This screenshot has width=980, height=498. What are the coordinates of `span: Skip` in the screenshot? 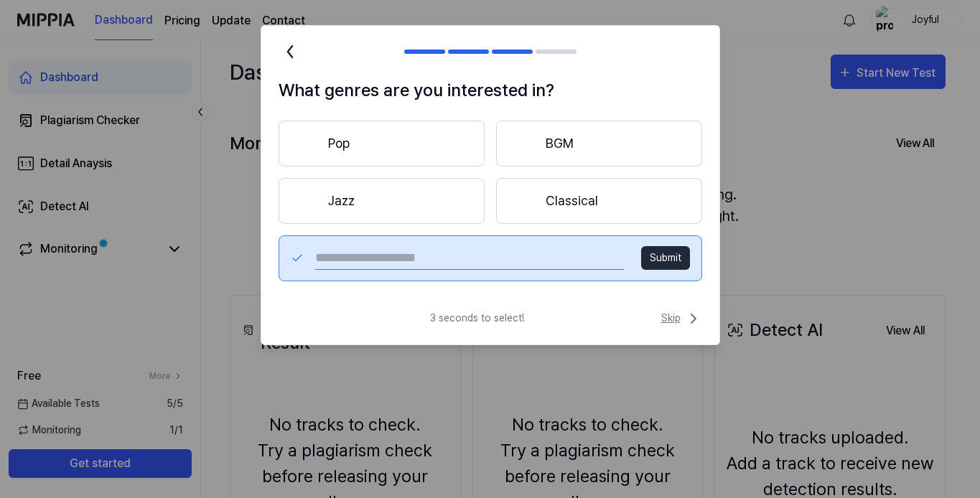 It's located at (681, 319).